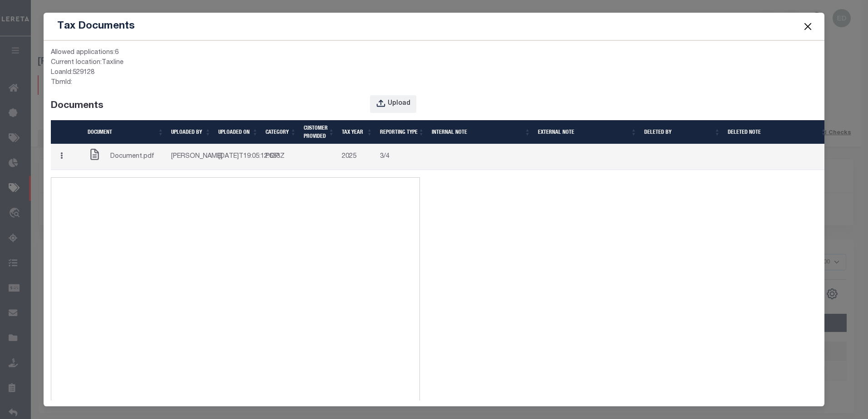  Describe the element at coordinates (281, 132) in the screenshot. I see `th: Category: activate to sort column ascending` at that location.